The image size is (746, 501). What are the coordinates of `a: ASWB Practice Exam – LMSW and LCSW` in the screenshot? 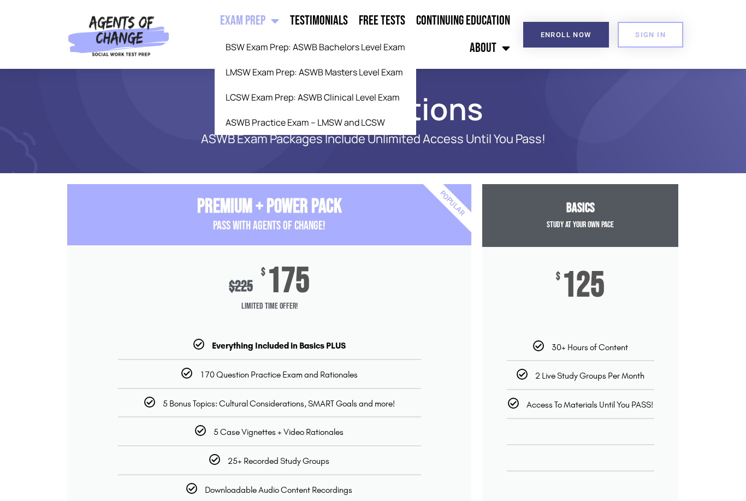 It's located at (315, 122).